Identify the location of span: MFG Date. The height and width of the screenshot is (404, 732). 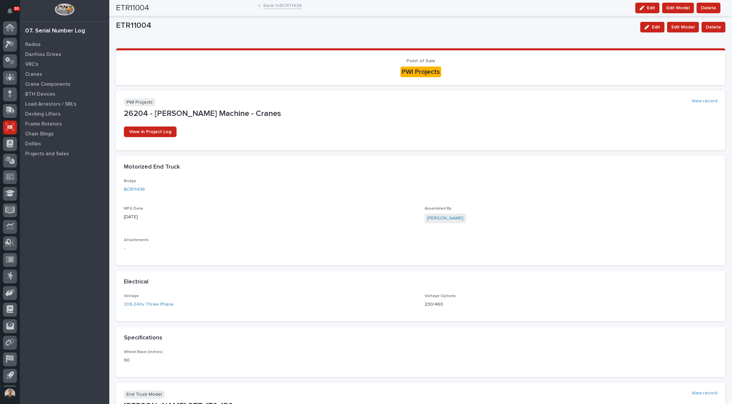
(133, 209).